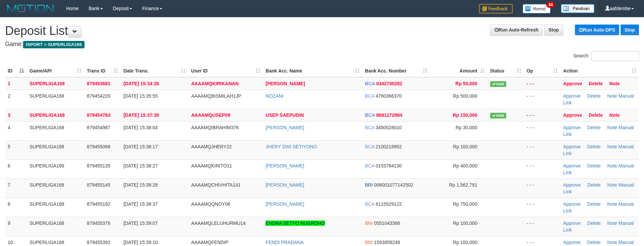  What do you see at coordinates (542, 71) in the screenshot?
I see `th: Op: activate to sort column ascending` at bounding box center [542, 71].